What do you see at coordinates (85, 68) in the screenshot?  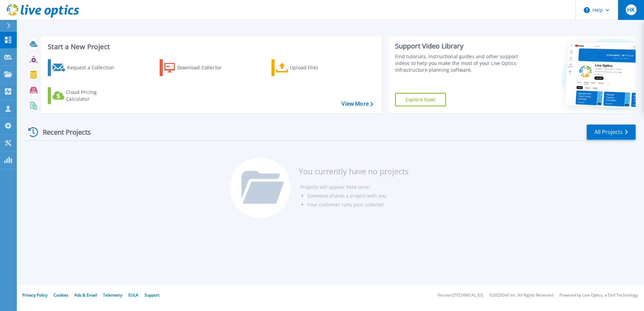 I see `a: Request a Collection` at bounding box center [85, 68].